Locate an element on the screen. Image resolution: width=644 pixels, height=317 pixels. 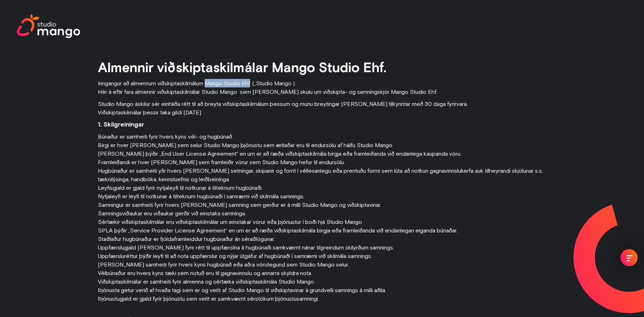
div: menu is located at coordinates (629, 258).